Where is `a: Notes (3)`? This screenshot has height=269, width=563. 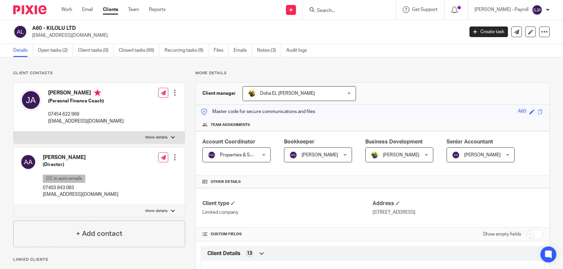 a: Notes (3) is located at coordinates (269, 50).